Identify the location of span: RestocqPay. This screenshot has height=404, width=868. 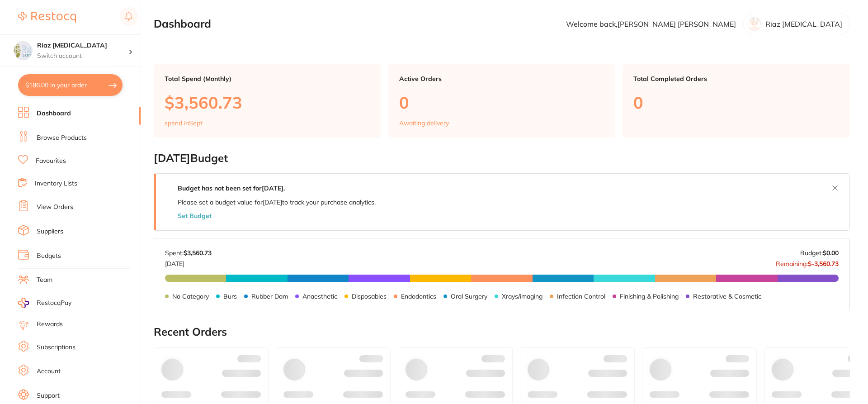
(54, 303).